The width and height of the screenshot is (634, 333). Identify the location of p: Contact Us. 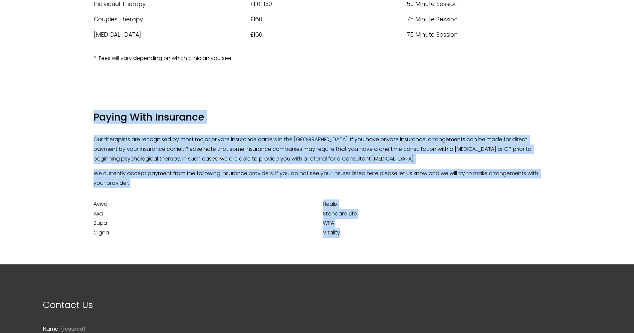
(177, 305).